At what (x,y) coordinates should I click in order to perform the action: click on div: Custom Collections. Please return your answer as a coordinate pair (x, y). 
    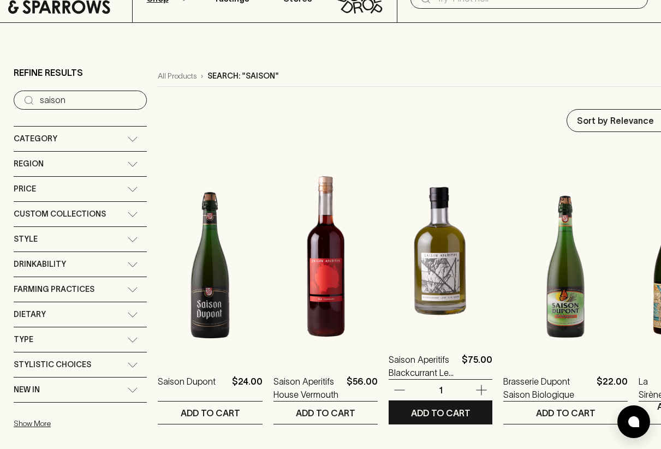
    Looking at the image, I should click on (80, 214).